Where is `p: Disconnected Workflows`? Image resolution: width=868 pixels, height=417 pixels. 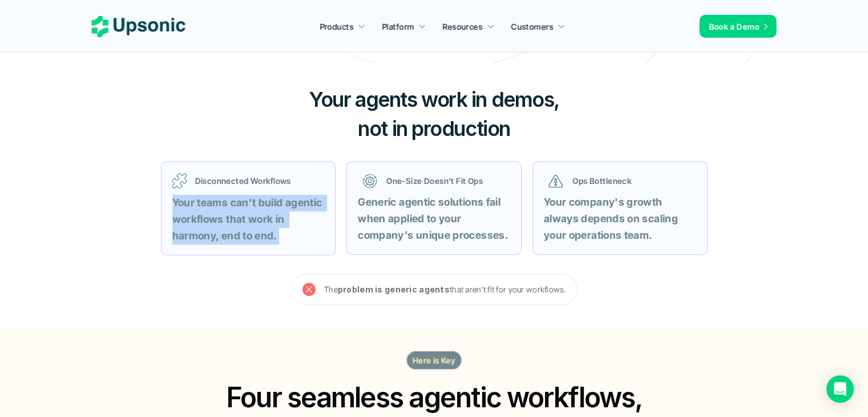
p: Disconnected Workflows is located at coordinates (259, 181).